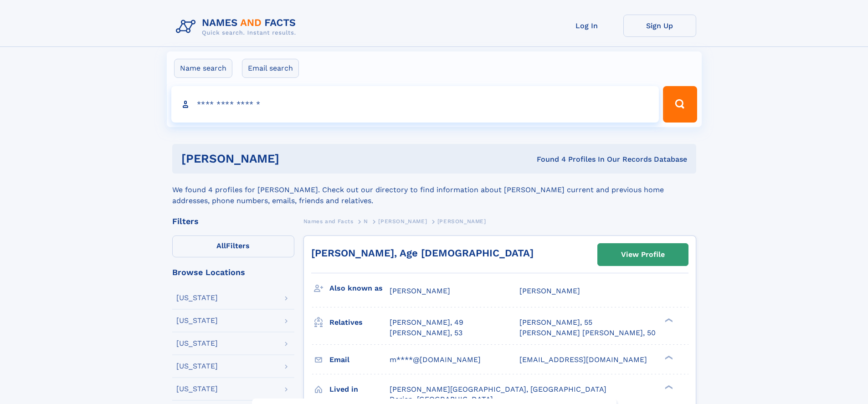 This screenshot has width=868, height=404. I want to click on div: Filters, so click(233, 222).